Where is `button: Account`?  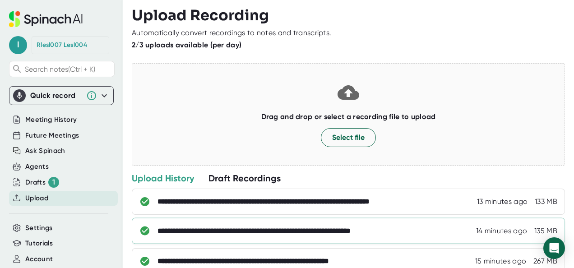 button: Account is located at coordinates (39, 259).